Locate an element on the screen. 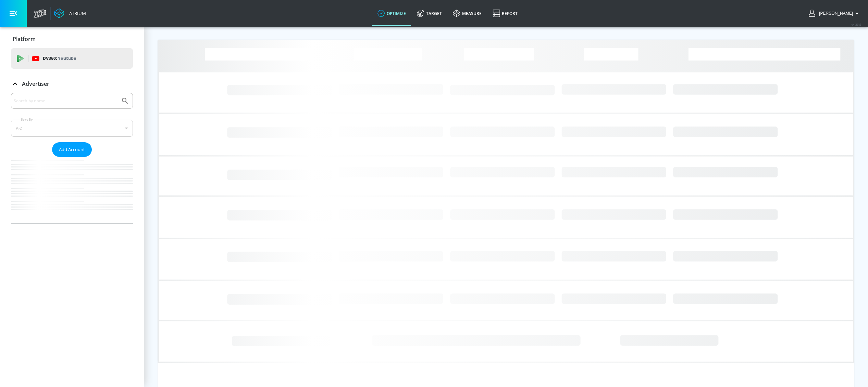 This screenshot has height=387, width=868. p: Youtube is located at coordinates (67, 58).